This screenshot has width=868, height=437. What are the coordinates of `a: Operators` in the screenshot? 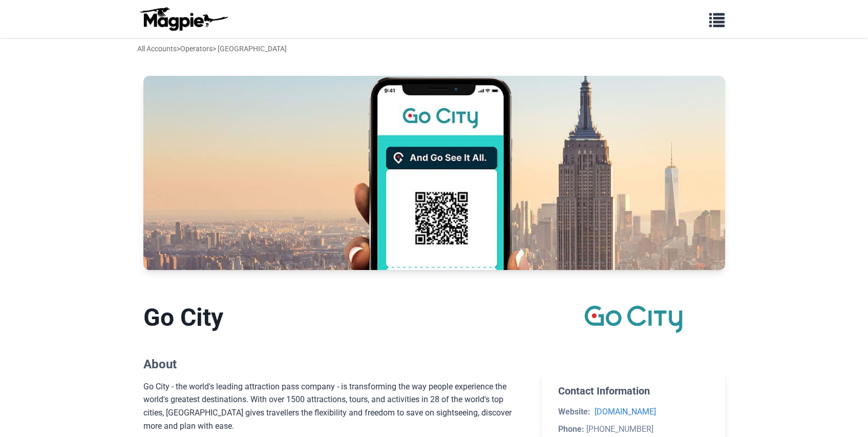 It's located at (196, 48).